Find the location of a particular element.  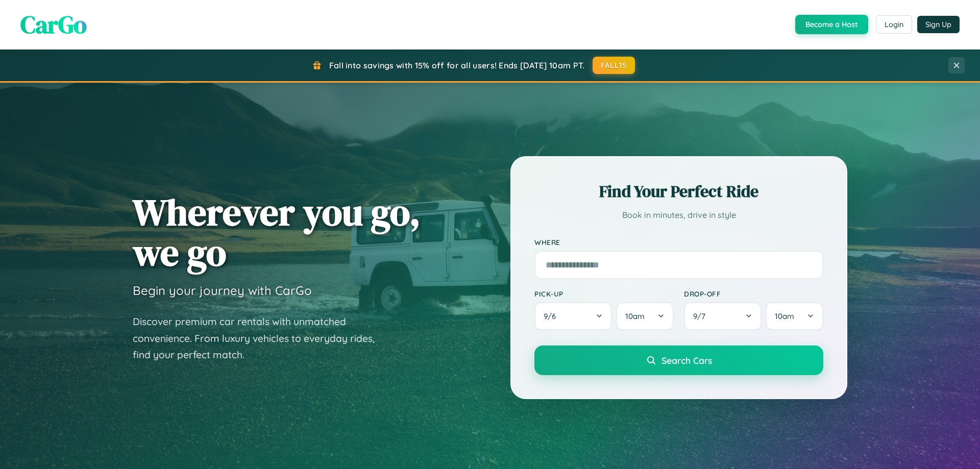

label: Pick-up is located at coordinates (604, 294).